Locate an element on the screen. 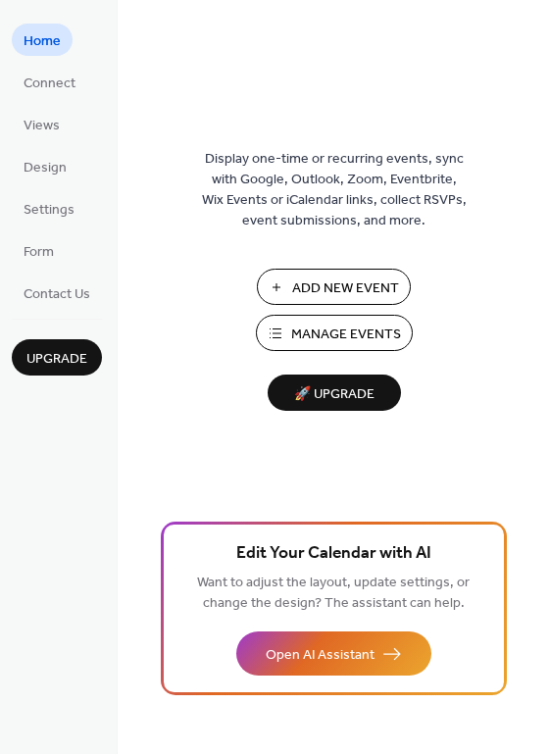  span: Design is located at coordinates (45, 168).